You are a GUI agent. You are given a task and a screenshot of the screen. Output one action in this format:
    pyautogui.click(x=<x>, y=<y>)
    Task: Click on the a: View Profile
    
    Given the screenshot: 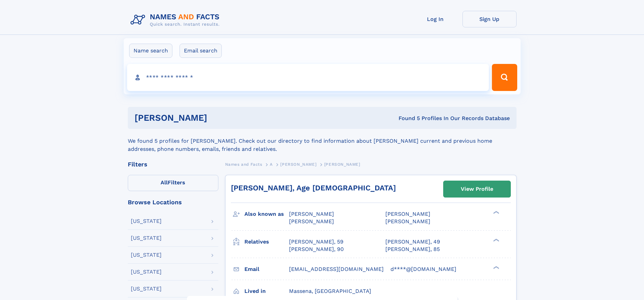 What is the action you would take?
    pyautogui.click(x=477, y=189)
    